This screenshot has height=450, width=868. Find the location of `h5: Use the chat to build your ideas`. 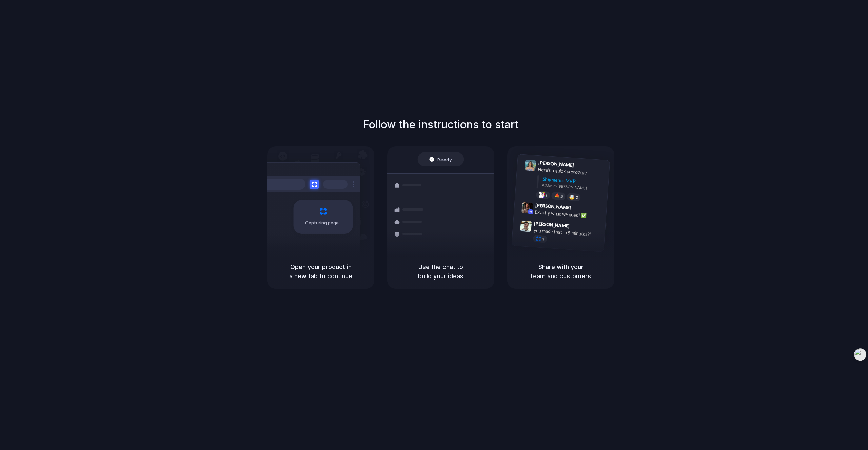

h5: Use the chat to build your ideas is located at coordinates (441, 272).